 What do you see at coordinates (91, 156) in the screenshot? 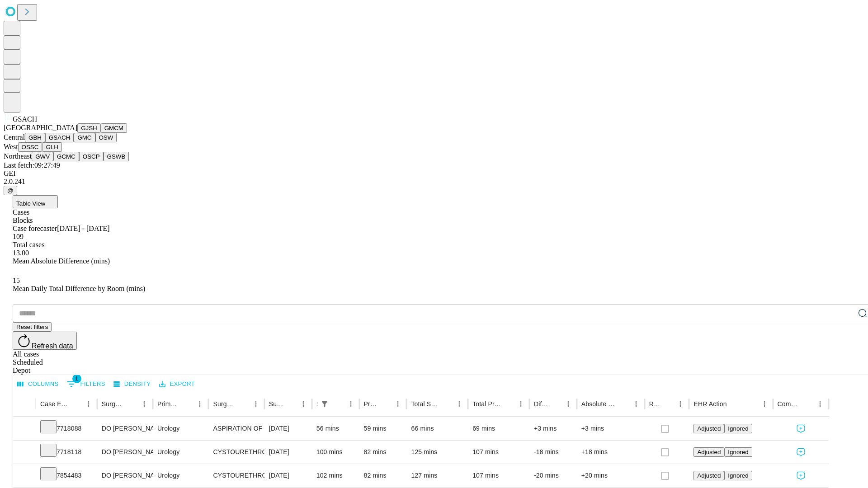
I see `button: OSCP` at bounding box center [91, 156].